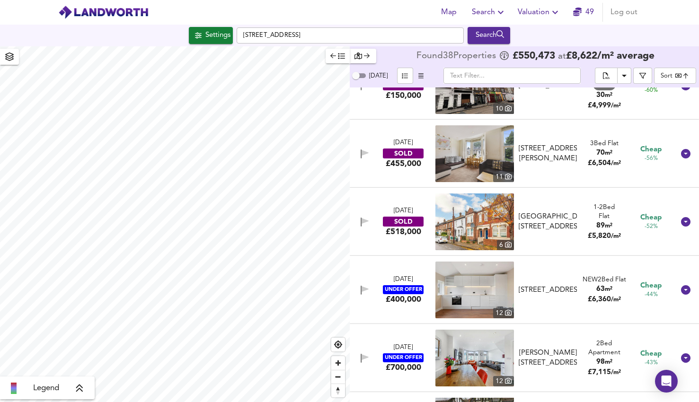 The width and height of the screenshot is (699, 402). What do you see at coordinates (218, 35) in the screenshot?
I see `div: Settings` at bounding box center [218, 35].